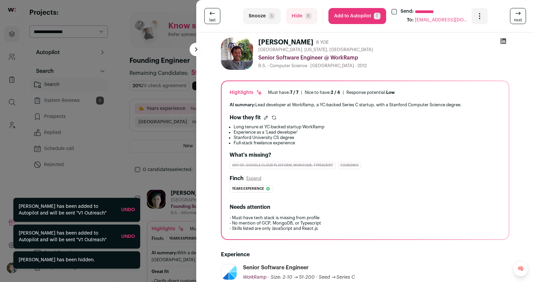 The height and width of the screenshot is (282, 534). Describe the element at coordinates (245, 117) in the screenshot. I see `h2: How they fit` at that location.